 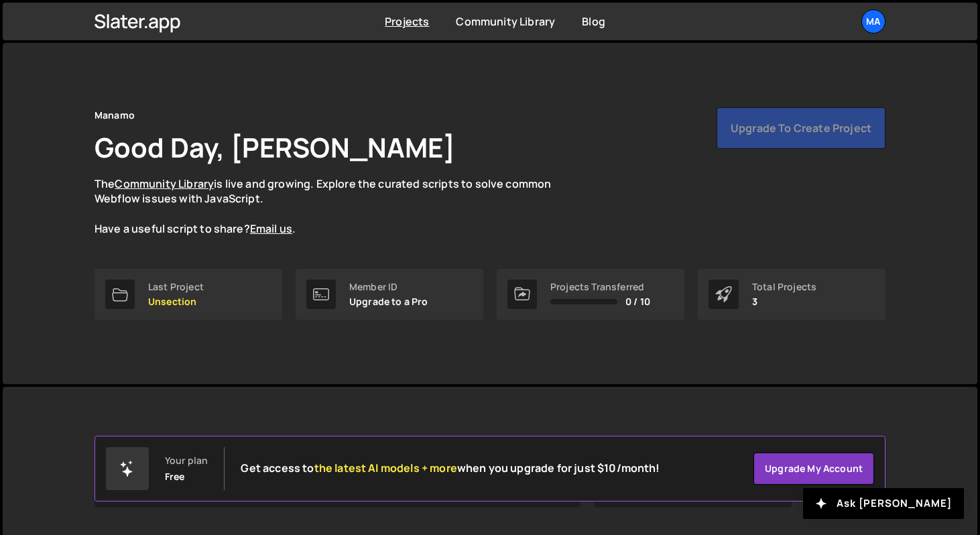 I want to click on div: Member ID, so click(x=389, y=287).